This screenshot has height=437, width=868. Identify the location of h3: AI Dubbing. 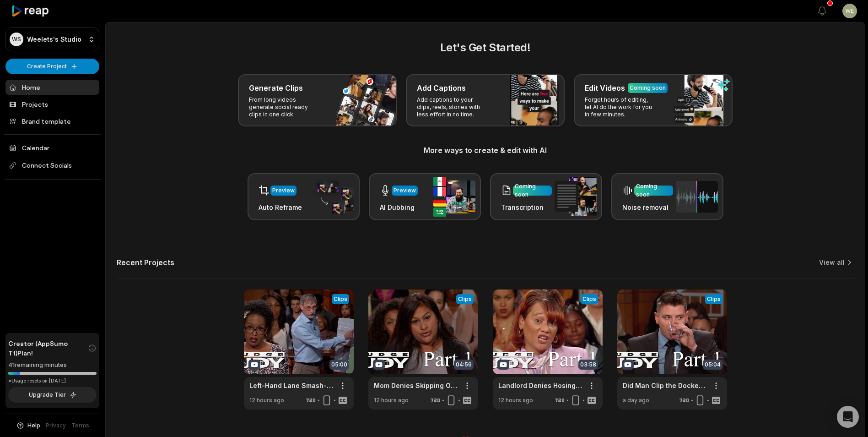
(398, 207).